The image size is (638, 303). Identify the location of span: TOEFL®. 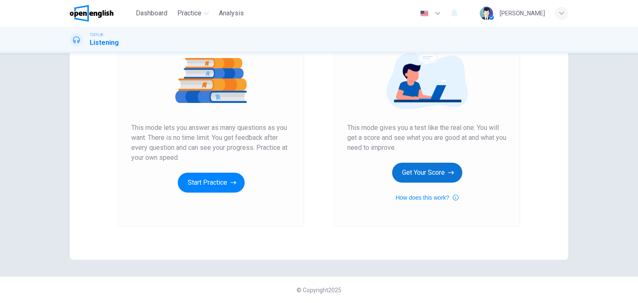
(96, 35).